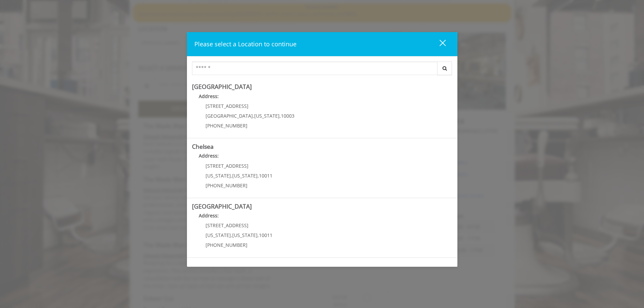 This screenshot has width=644, height=308. What do you see at coordinates (315, 68) in the screenshot?
I see `input: Search Center` at bounding box center [315, 68].